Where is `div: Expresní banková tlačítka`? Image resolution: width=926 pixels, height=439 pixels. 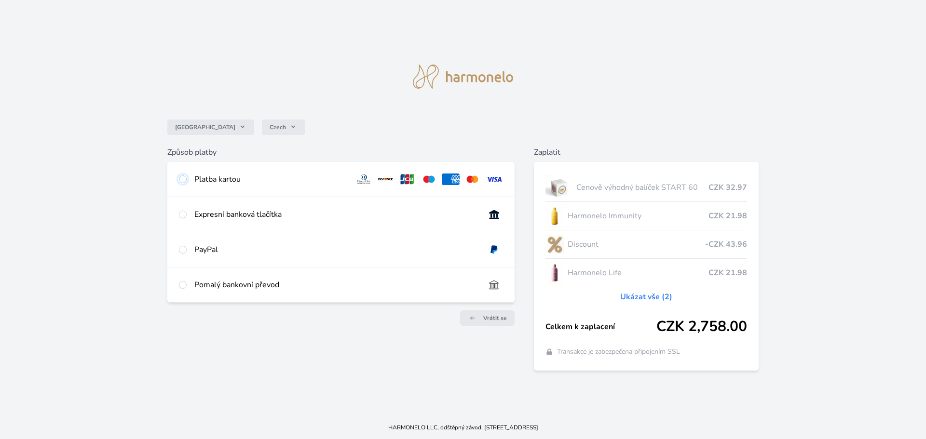 div: Expresní banková tlačítka is located at coordinates (336, 215).